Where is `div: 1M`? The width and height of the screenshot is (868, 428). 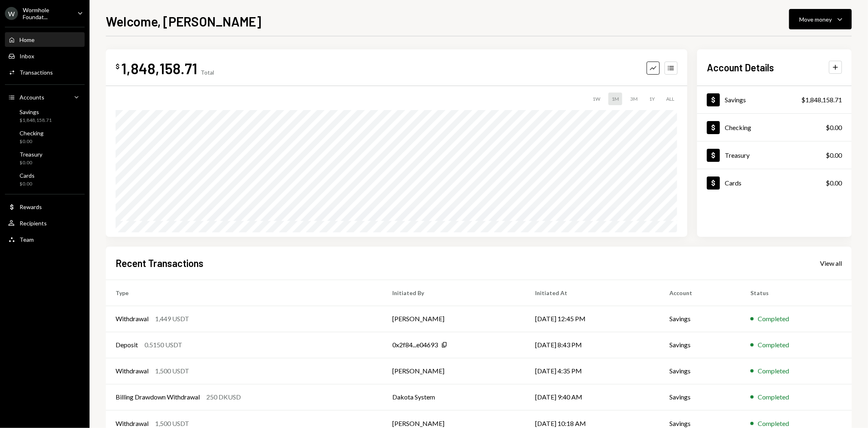 div: 1M is located at coordinates (615, 99).